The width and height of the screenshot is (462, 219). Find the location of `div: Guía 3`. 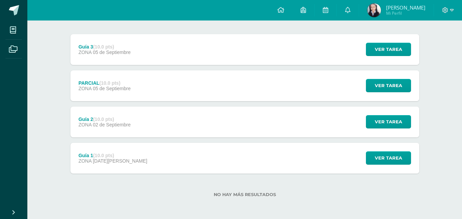

div: Guía 3 is located at coordinates (104, 47).